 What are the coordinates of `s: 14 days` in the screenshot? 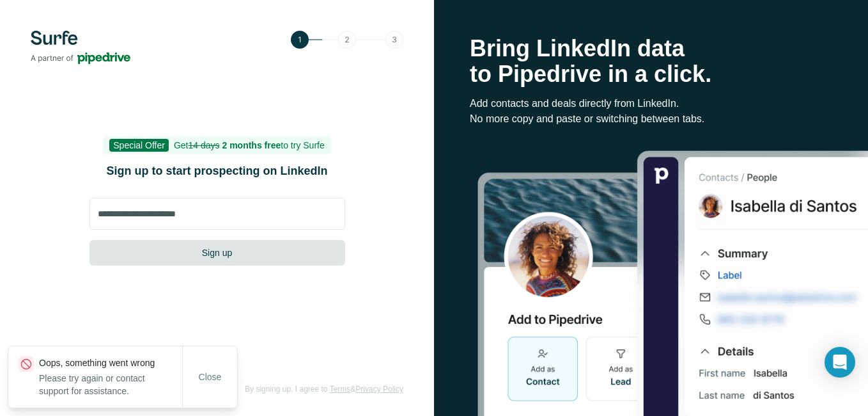 It's located at (204, 145).